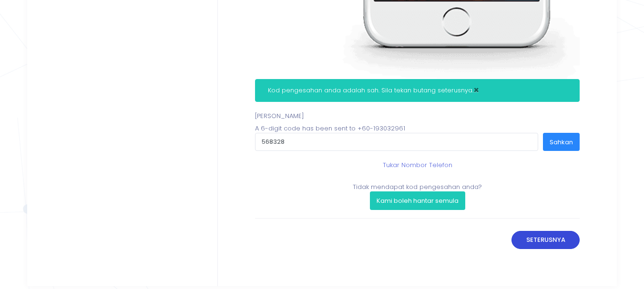  Describe the element at coordinates (545, 240) in the screenshot. I see `button: Seterusnya` at that location.